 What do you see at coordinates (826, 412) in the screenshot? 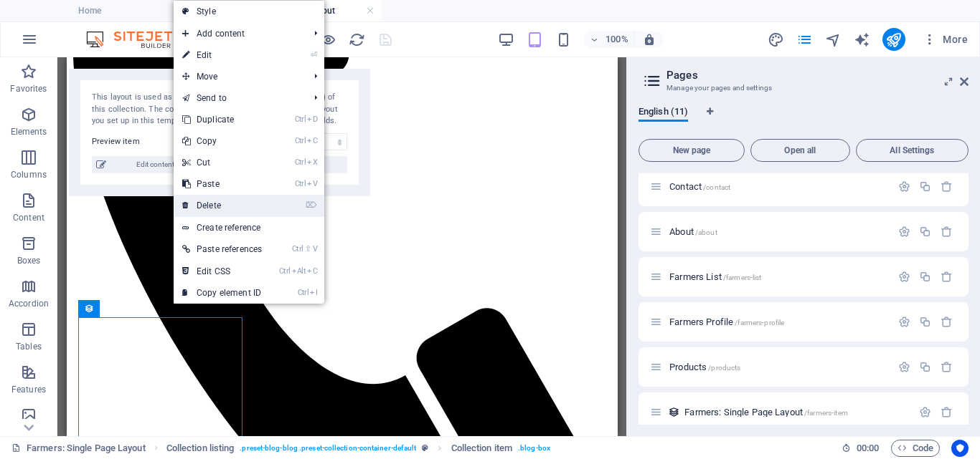
I see `span: /farmers-item` at bounding box center [826, 412].